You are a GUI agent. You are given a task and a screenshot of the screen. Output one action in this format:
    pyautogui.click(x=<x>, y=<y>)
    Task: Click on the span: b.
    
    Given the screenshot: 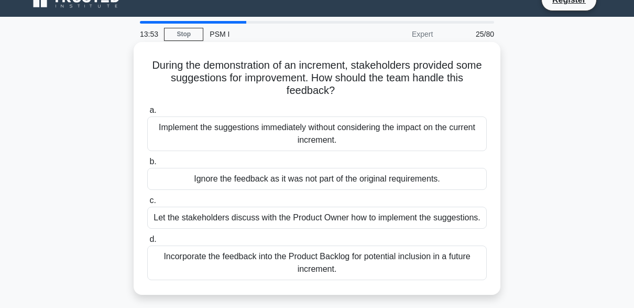 What is the action you would take?
    pyautogui.click(x=153, y=161)
    